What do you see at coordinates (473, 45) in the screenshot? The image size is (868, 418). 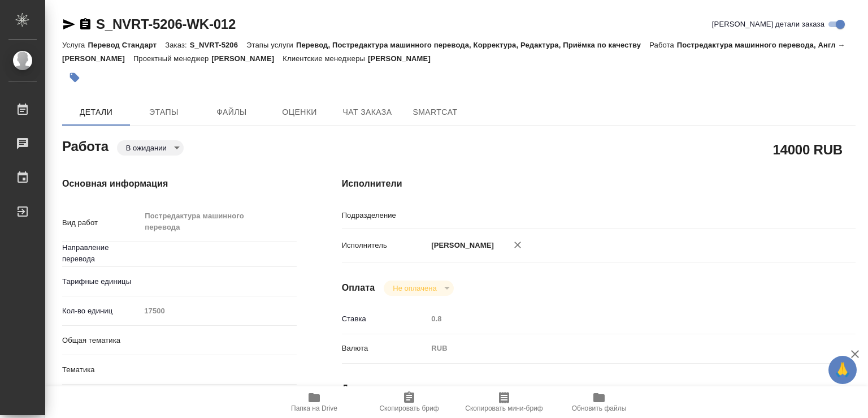 I see `p: Перевод, Постредактура машинного перевода, Корректура, Редактура, Приёмка по качеству` at bounding box center [473, 45].